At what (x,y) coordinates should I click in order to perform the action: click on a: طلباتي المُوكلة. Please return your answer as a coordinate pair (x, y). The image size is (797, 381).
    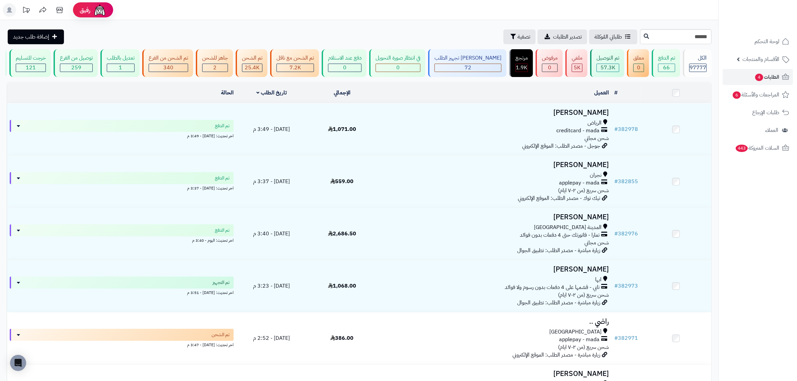
    Looking at the image, I should click on (613, 37).